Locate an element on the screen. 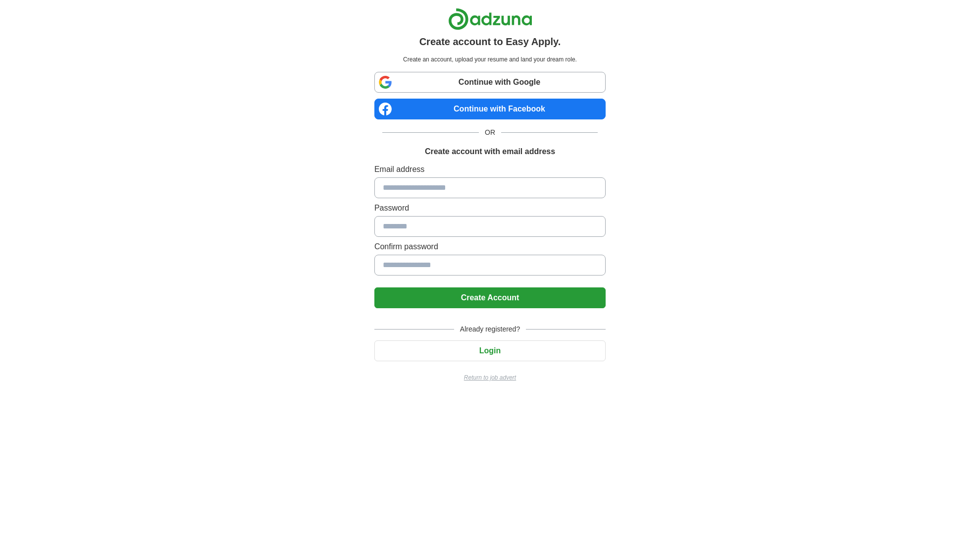 The width and height of the screenshot is (980, 554). a: Login is located at coordinates (490, 351).